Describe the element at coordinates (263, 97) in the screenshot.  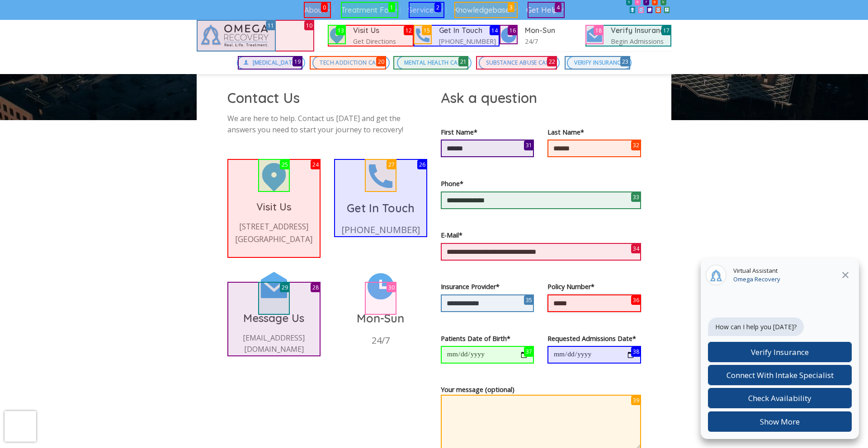
I see `span: Contact Us` at that location.